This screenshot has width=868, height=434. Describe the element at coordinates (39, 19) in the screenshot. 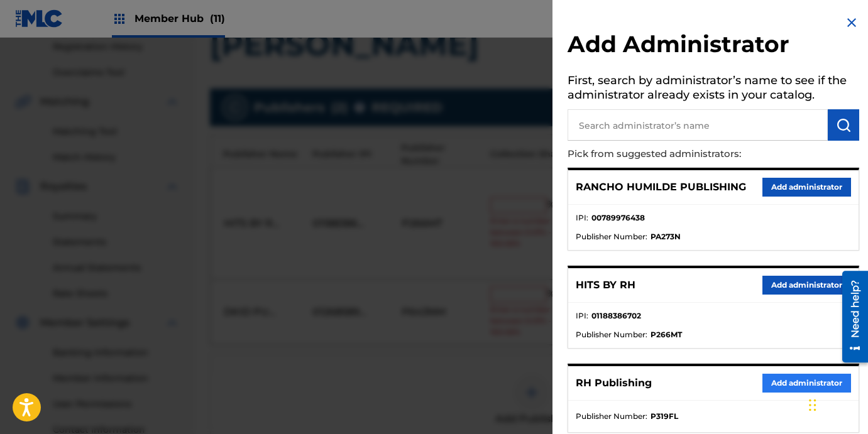

I see `img: MLC Logo` at that location.